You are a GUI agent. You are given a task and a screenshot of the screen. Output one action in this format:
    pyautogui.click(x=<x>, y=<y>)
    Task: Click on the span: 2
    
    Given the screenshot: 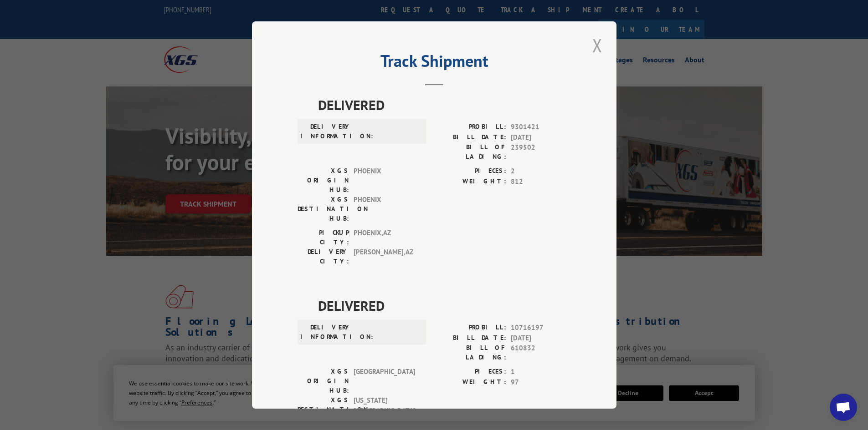 What is the action you would take?
    pyautogui.click(x=541, y=172)
    